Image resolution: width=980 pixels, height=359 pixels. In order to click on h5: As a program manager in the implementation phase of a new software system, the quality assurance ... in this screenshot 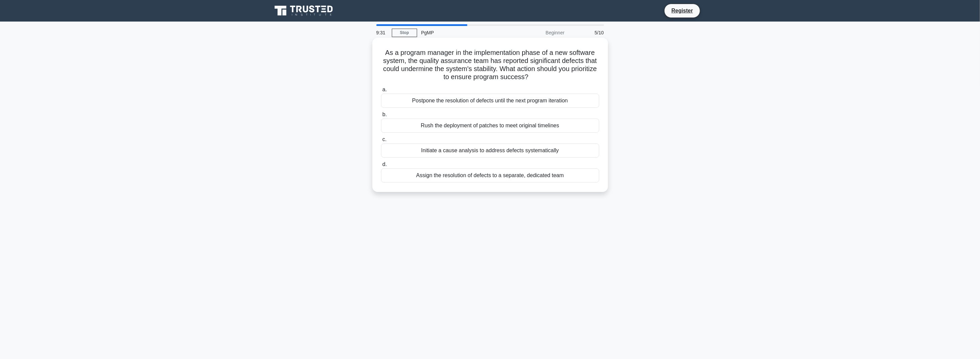, I will do `click(490, 65)`.